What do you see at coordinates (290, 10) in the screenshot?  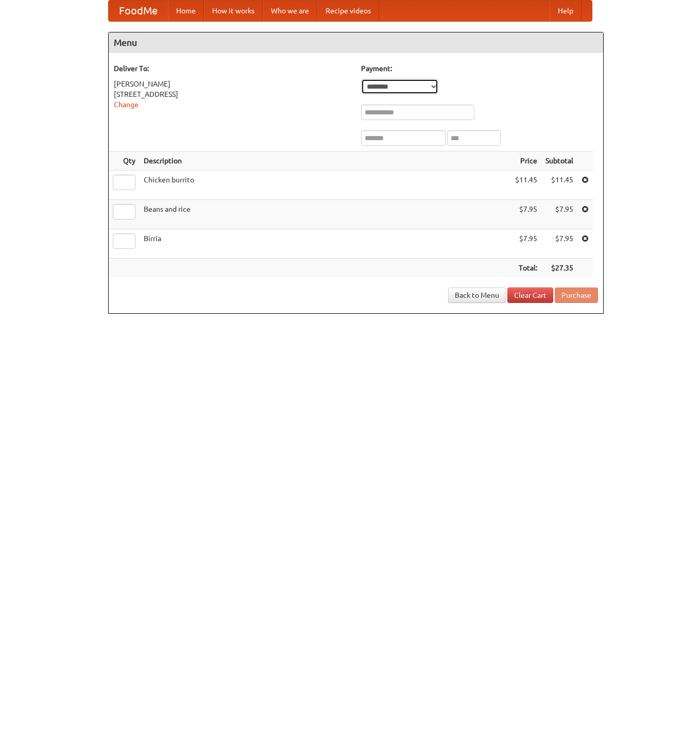 I see `a: Who we are` at bounding box center [290, 10].